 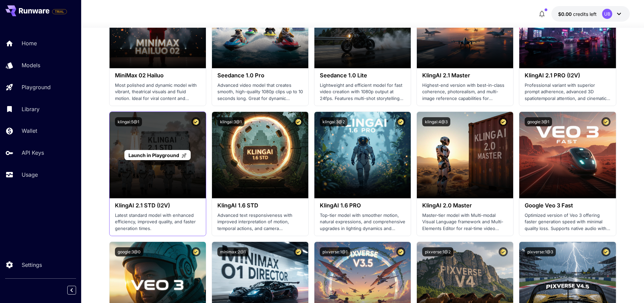 What do you see at coordinates (33, 153) in the screenshot?
I see `p: API Keys` at bounding box center [33, 153].